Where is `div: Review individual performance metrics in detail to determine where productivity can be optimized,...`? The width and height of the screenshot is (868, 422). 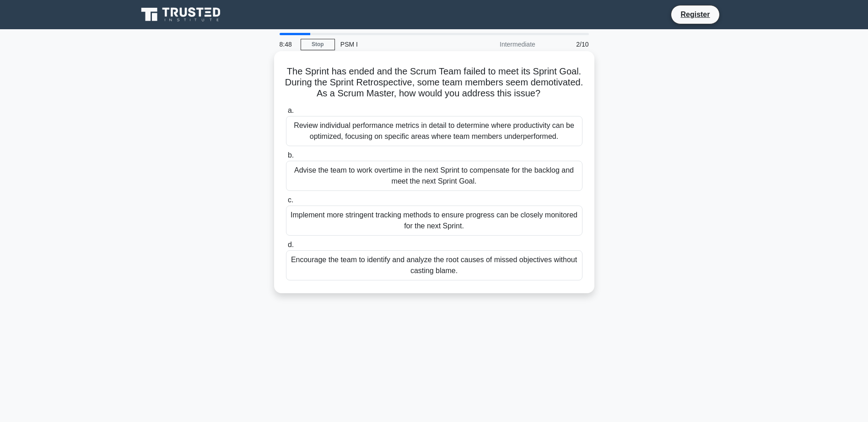 div: Review individual performance metrics in detail to determine where productivity can be optimized,... is located at coordinates (434, 131).